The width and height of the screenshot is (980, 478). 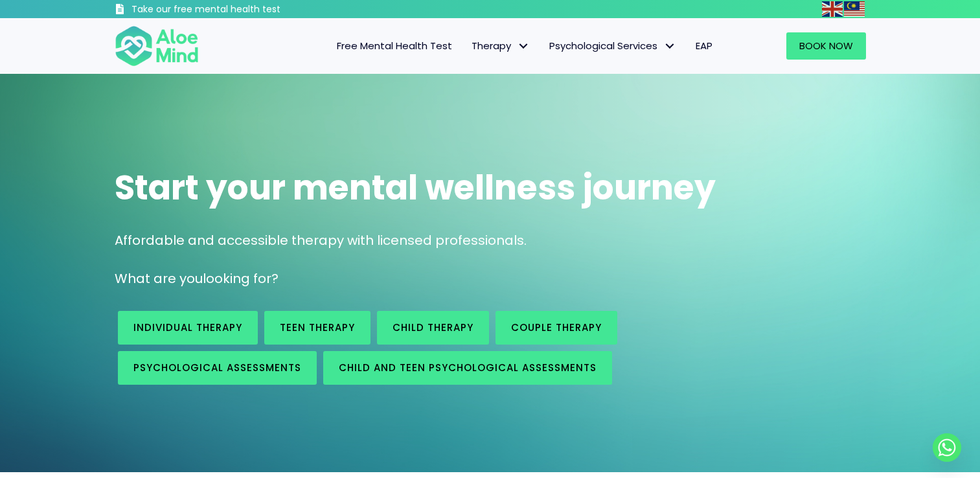 I want to click on img: Aloe mind Logo, so click(x=157, y=46).